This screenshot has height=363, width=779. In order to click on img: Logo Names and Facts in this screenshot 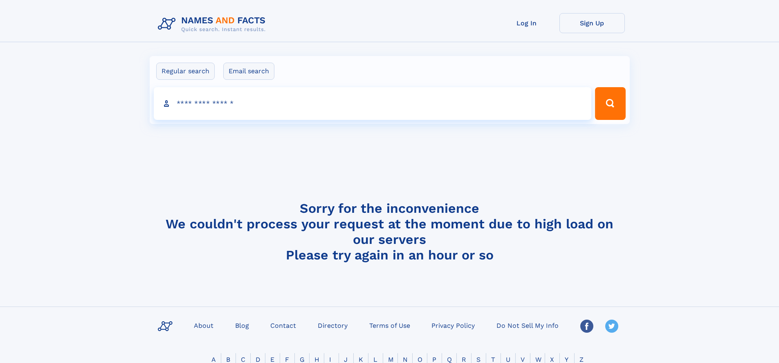, I will do `click(213, 24)`.